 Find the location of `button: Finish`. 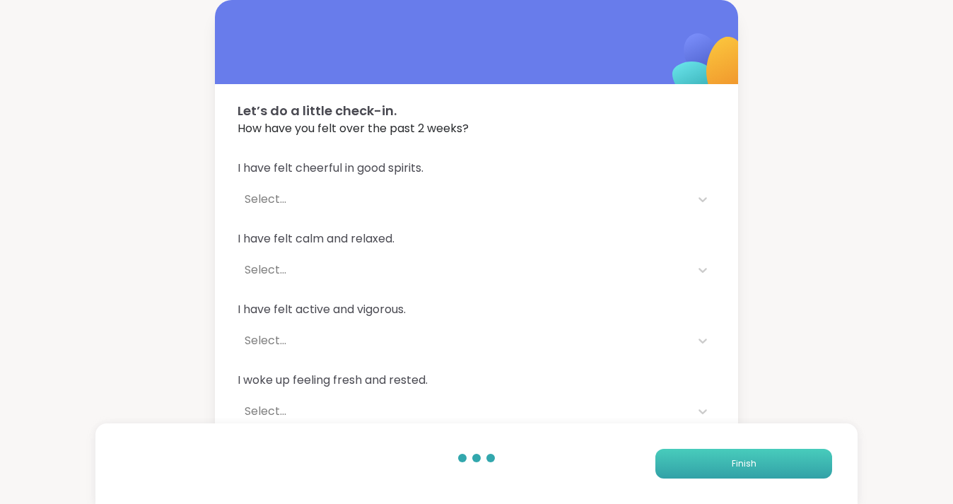

button: Finish is located at coordinates (743, 464).